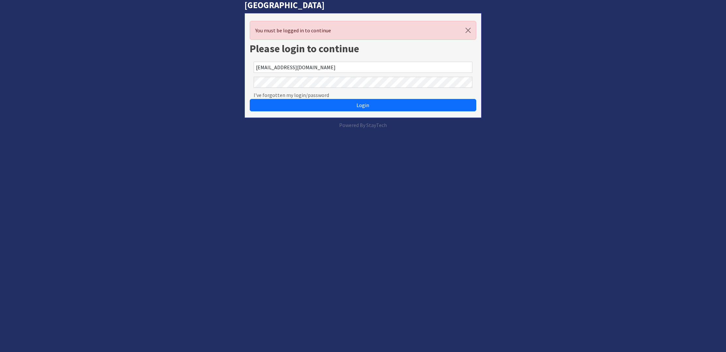 This screenshot has height=352, width=726. Describe the element at coordinates (363, 105) in the screenshot. I see `span: Login` at that location.